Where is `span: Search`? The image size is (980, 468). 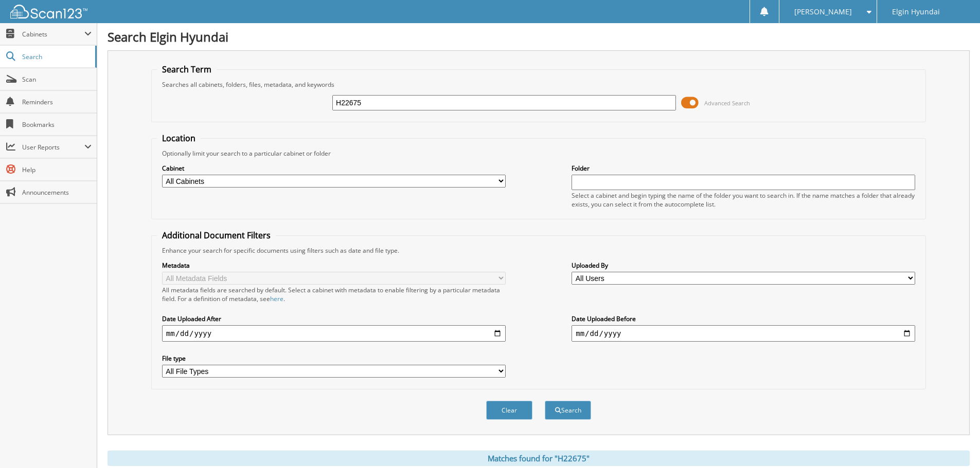
span: Search is located at coordinates (56, 57).